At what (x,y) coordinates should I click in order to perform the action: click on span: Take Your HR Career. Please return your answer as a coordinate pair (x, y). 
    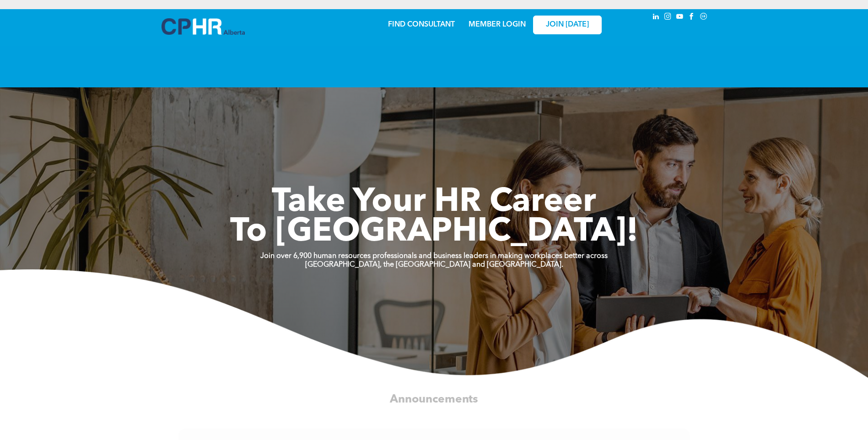
    Looking at the image, I should click on (434, 202).